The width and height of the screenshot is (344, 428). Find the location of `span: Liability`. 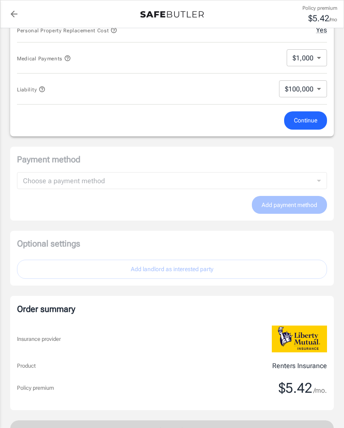

span: Liability is located at coordinates (31, 90).